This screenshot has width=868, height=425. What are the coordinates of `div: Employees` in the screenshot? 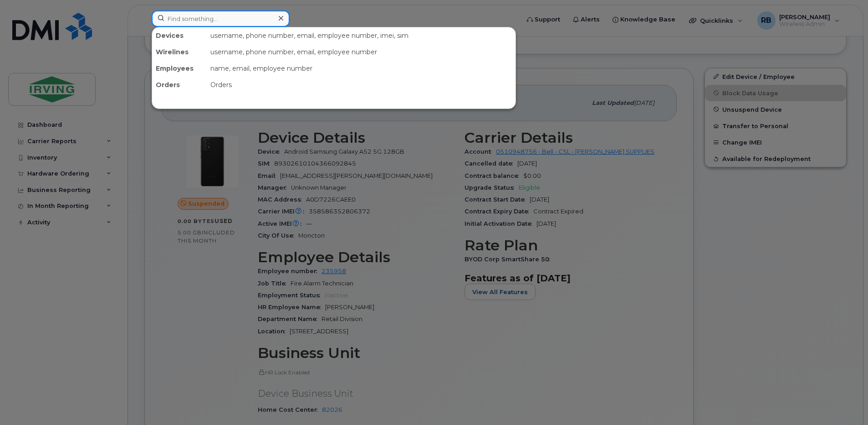 It's located at (180, 68).